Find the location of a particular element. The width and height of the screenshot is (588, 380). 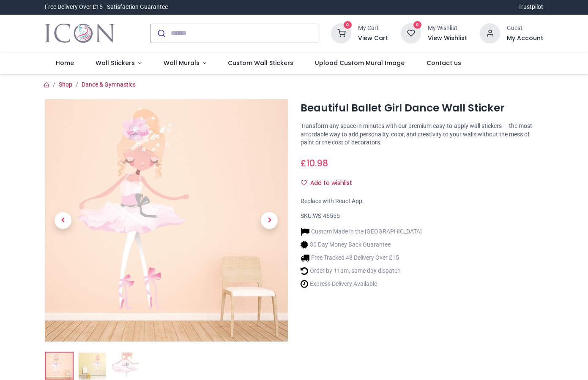

i: Add to wishlist is located at coordinates (304, 183).